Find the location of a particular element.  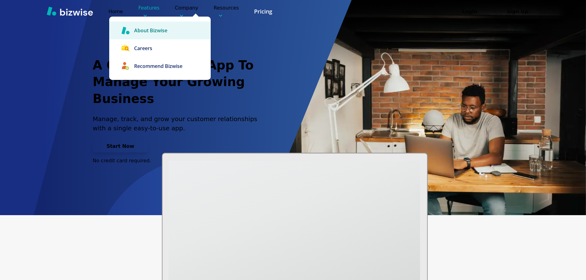

a: Pricing is located at coordinates (263, 11).